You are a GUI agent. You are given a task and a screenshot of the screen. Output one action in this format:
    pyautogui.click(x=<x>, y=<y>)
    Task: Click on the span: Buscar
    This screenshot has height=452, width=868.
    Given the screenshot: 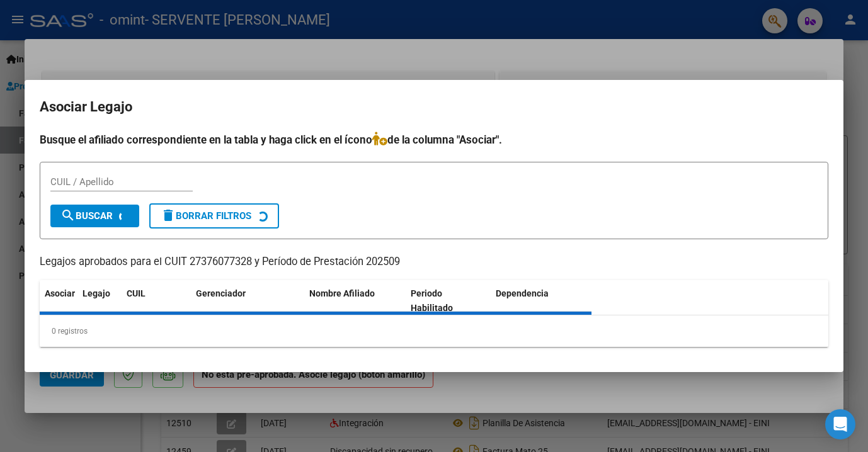 What is the action you would take?
    pyautogui.click(x=86, y=216)
    